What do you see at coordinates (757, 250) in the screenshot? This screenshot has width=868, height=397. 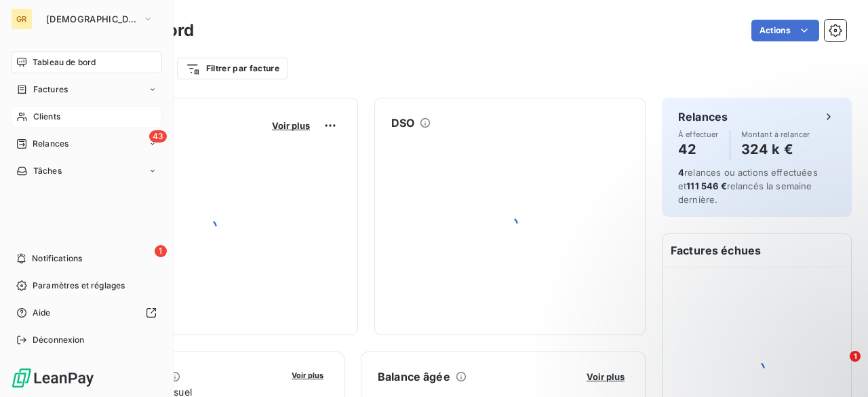 I see `h6: Factures échues` at bounding box center [757, 250].